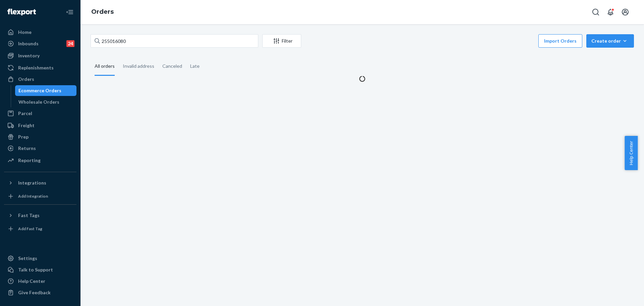 The height and width of the screenshot is (306, 644). Describe the element at coordinates (22, 12) in the screenshot. I see `img: Flexport logo` at that location.